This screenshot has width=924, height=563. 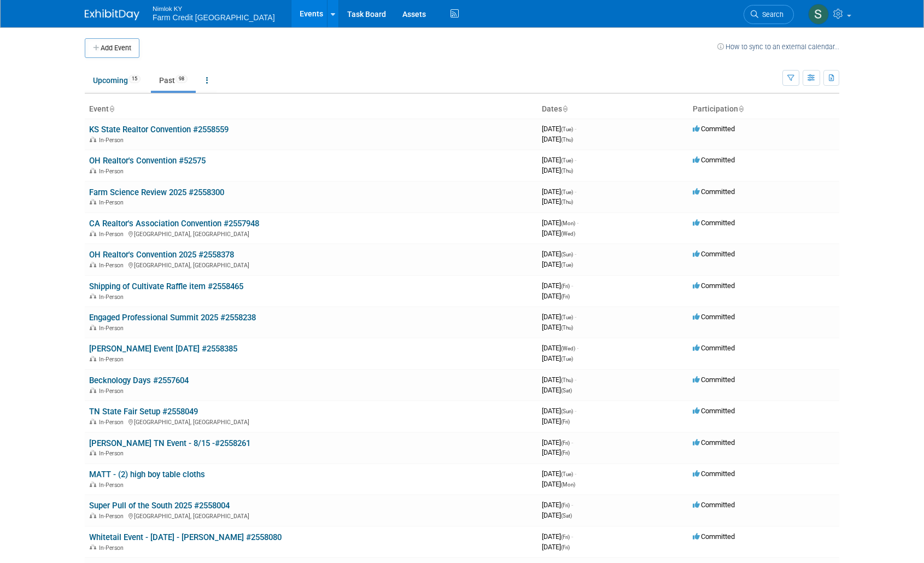 I want to click on img: ExhibitDay, so click(x=112, y=15).